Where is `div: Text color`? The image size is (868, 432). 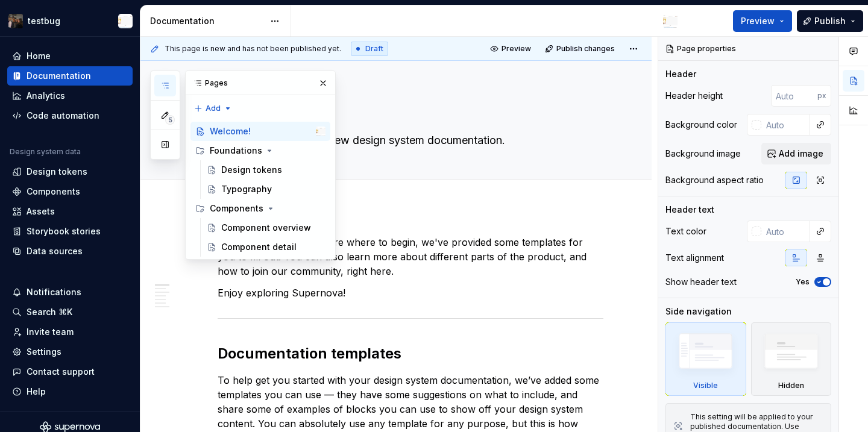
div: Text color is located at coordinates (686, 231).